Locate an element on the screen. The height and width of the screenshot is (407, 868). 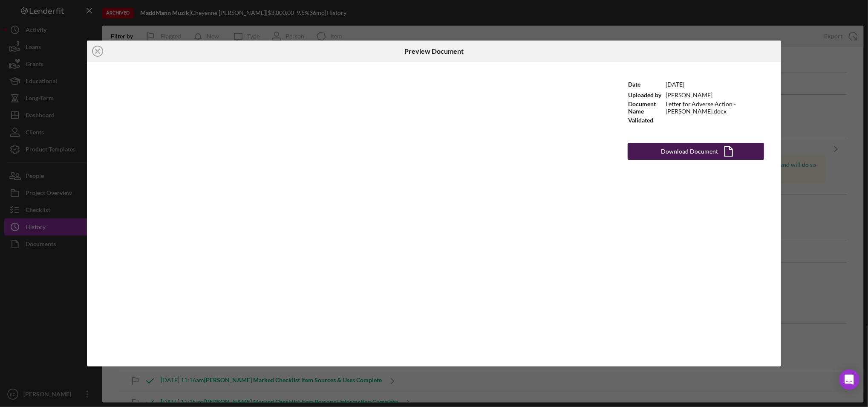
b: Uploaded by is located at coordinates (645, 95).